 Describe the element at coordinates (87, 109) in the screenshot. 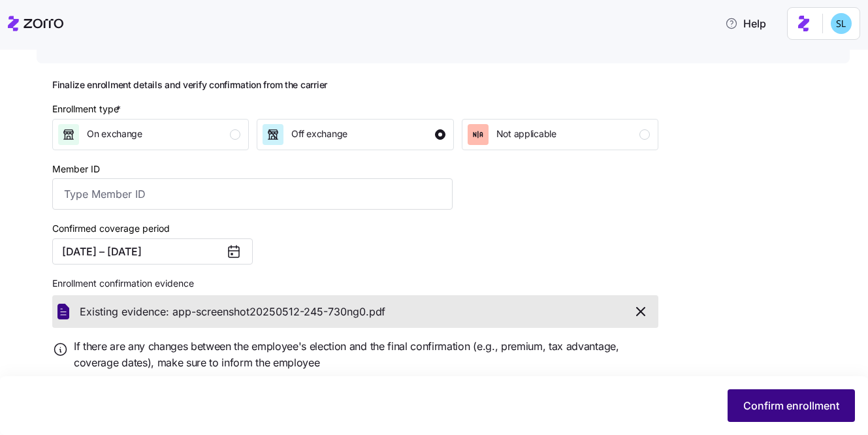

I see `div: Enrollment type` at that location.